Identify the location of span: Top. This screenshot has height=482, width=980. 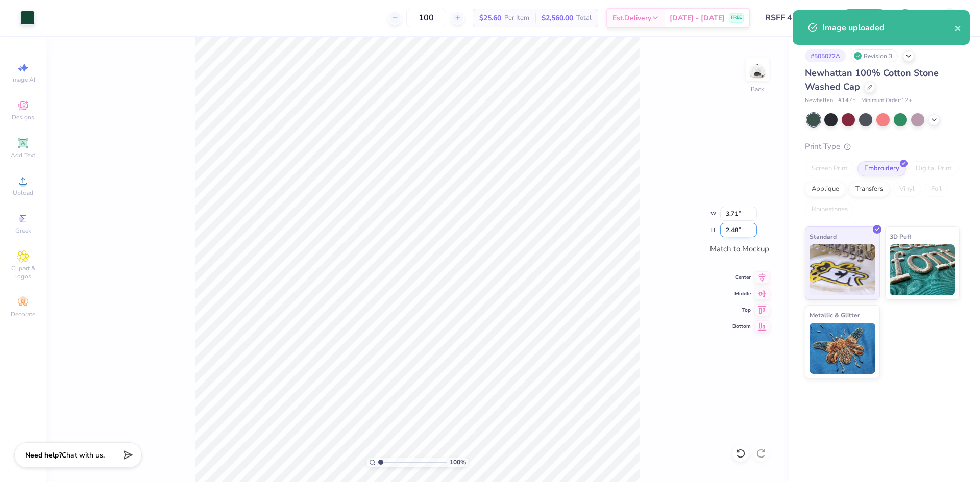
(741, 310).